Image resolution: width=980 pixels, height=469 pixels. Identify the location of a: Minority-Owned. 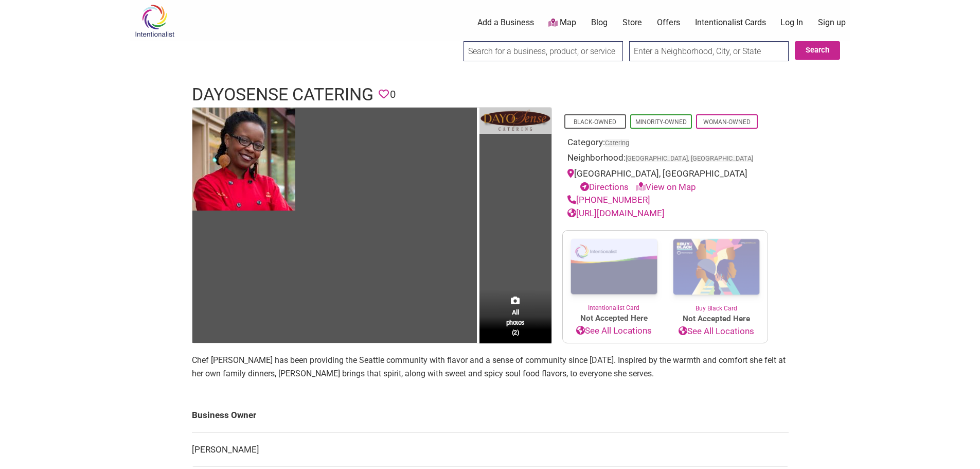
(661, 122).